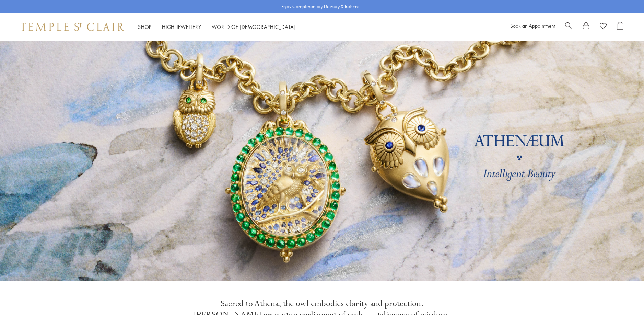  I want to click on nav: Main navigation, so click(217, 27).